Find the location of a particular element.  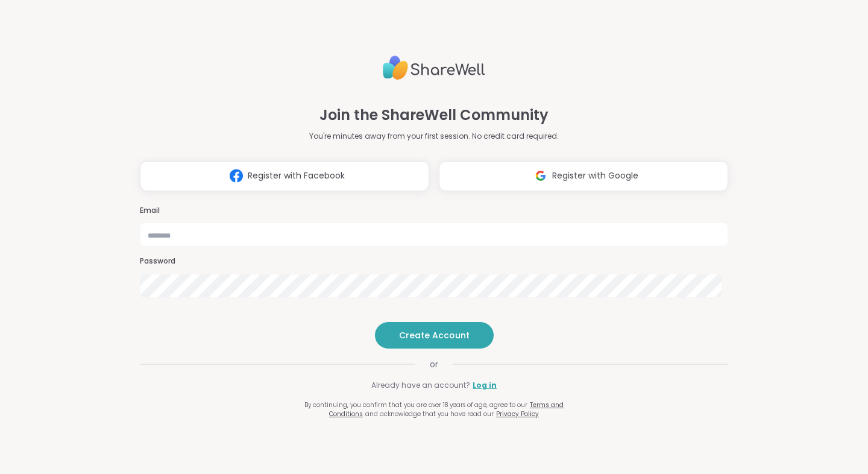

span: Register with Facebook is located at coordinates (296, 175).